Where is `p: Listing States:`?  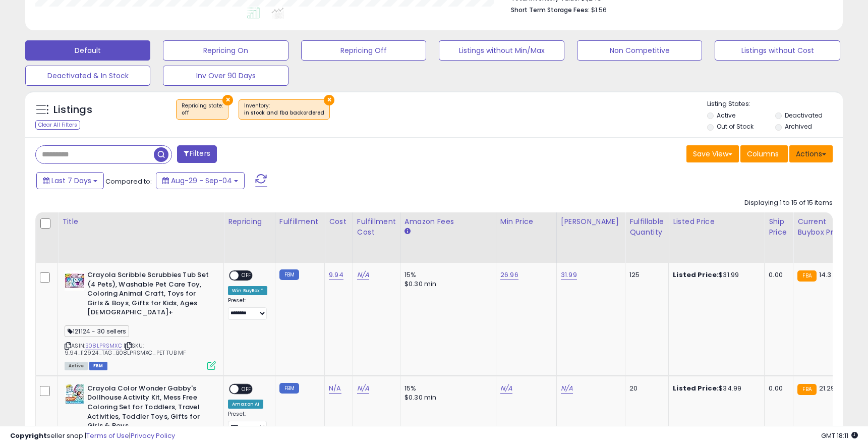
p: Listing States: is located at coordinates (774, 104).